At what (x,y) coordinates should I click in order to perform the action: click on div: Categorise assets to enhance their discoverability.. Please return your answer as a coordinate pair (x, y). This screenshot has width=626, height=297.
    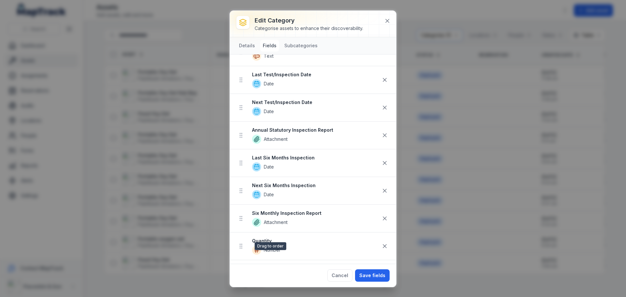
    Looking at the image, I should click on (309, 28).